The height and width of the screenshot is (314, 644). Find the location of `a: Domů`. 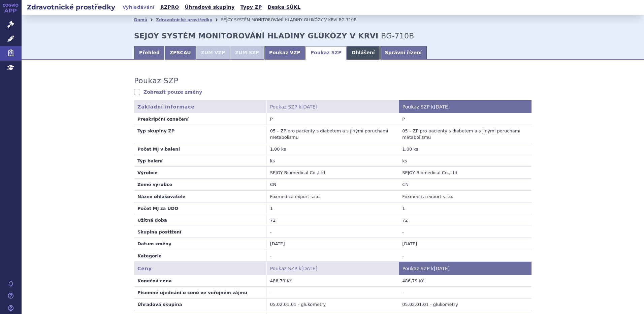

a: Domů is located at coordinates (141, 20).